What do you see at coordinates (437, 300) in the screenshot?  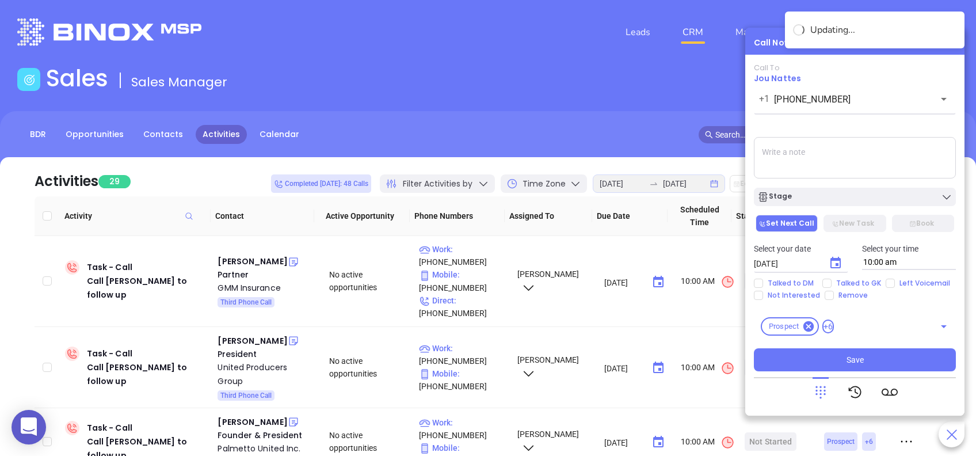 I see `span: Direct :` at bounding box center [437, 300].